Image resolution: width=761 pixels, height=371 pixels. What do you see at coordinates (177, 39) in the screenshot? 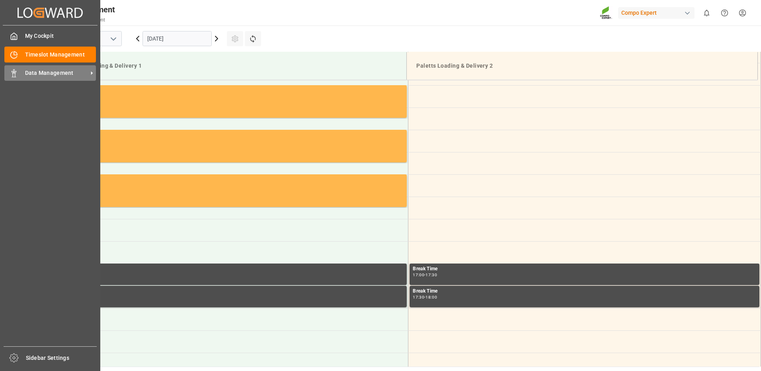
I see `input: DD.MM.YYYY` at bounding box center [177, 39].